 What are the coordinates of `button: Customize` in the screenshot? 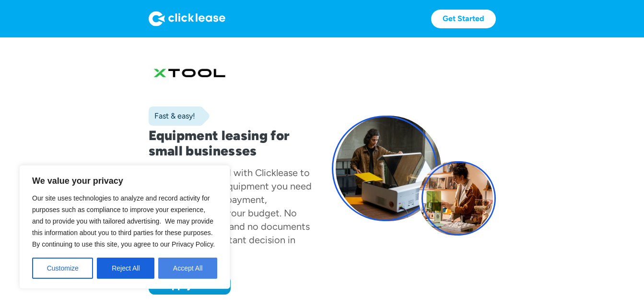 It's located at (62, 268).